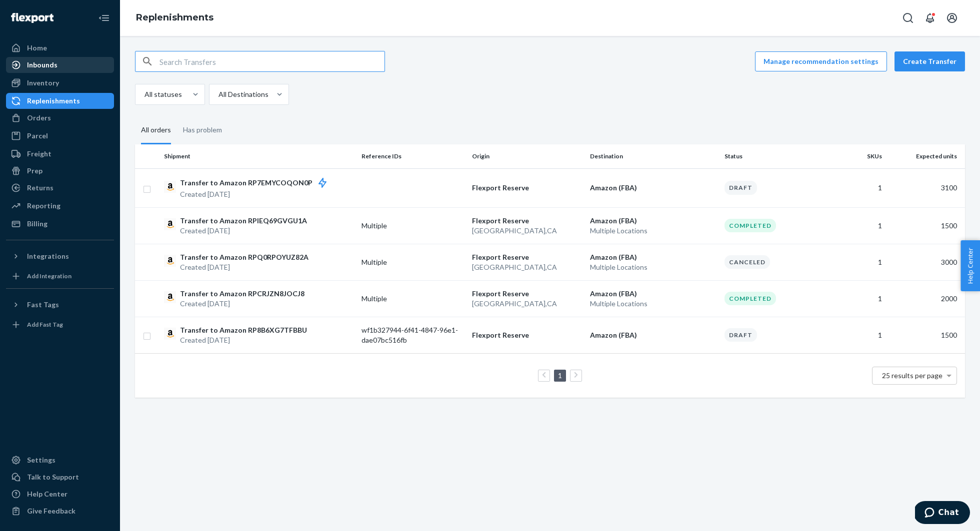  Describe the element at coordinates (42, 65) in the screenshot. I see `div: Inbounds` at that location.